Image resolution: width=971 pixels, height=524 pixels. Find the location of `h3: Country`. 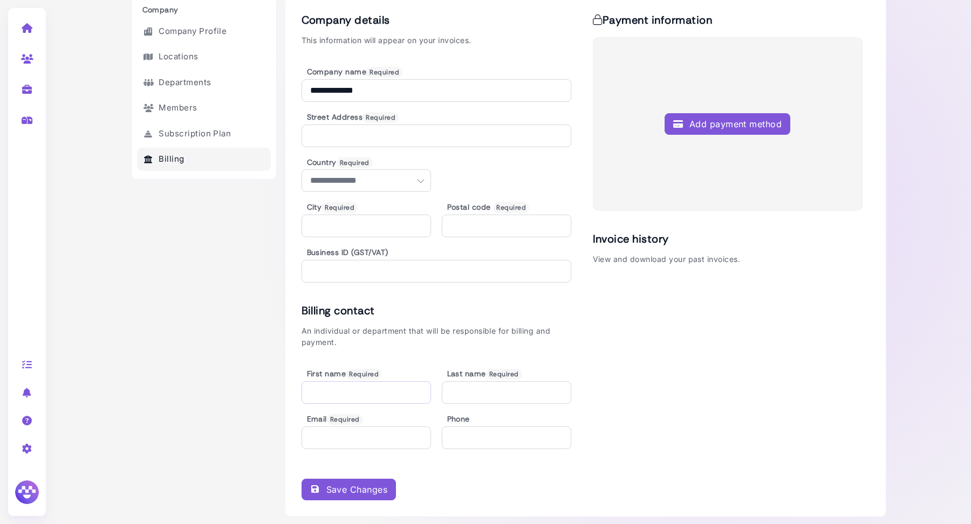

h3: Country is located at coordinates (366, 162).